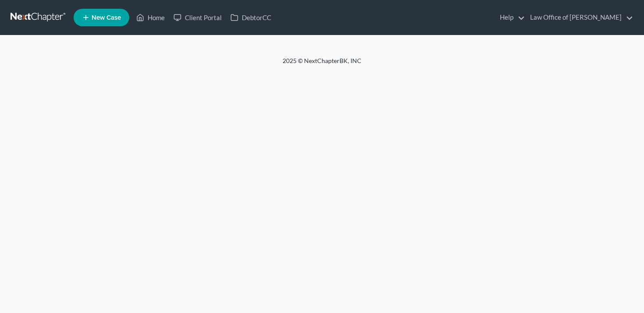 This screenshot has width=644, height=313. Describe the element at coordinates (510, 17) in the screenshot. I see `a: Help` at that location.